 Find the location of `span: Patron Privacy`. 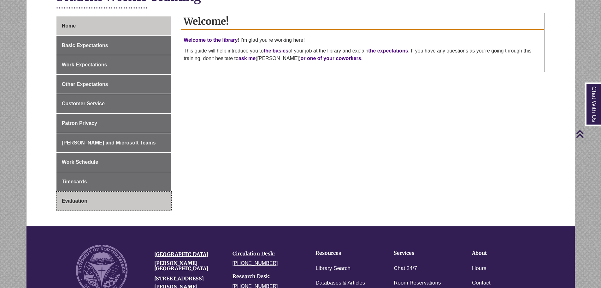

span: Patron Privacy is located at coordinates (80, 123).